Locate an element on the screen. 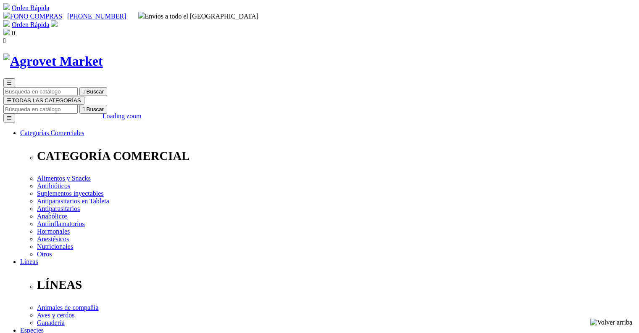 This screenshot has width=639, height=333. span: Aves y cerdos is located at coordinates (55, 314).